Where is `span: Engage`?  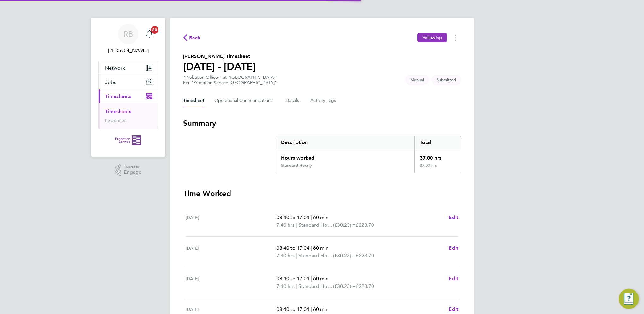 span: Engage is located at coordinates (133, 172).